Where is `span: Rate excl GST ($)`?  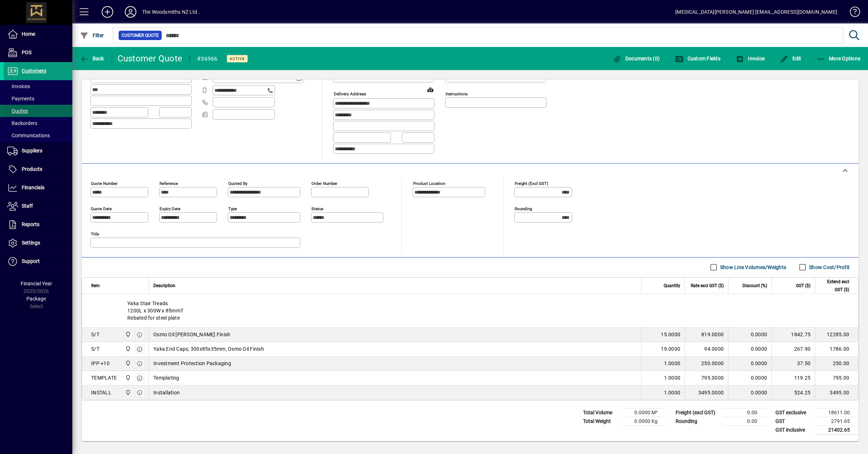
span: Rate excl GST ($) is located at coordinates (707, 286).